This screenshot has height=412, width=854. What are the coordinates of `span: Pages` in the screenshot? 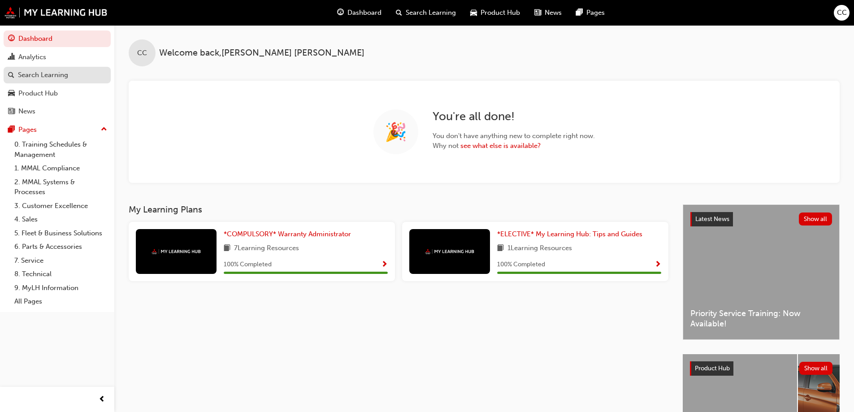 It's located at (596, 13).